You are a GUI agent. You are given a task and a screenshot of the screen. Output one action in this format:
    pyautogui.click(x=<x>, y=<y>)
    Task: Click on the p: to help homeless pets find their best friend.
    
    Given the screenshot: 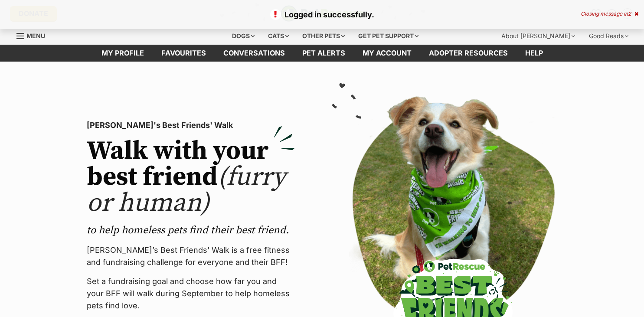 What is the action you would take?
    pyautogui.click(x=191, y=230)
    